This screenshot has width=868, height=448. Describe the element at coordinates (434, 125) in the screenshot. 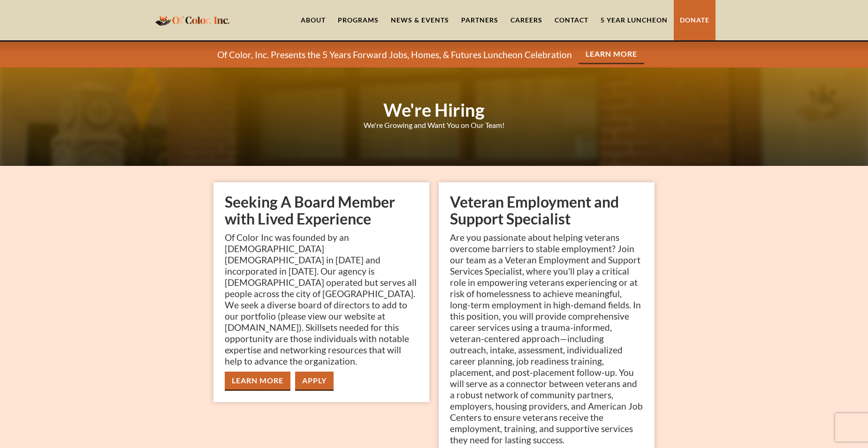

I see `div: We're Growing and Want You on Our Team!` at that location.